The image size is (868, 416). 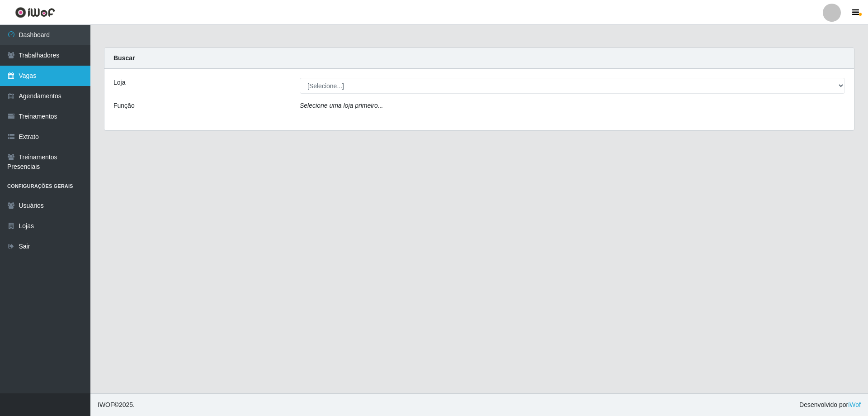 What do you see at coordinates (124, 58) in the screenshot?
I see `strong: Buscar` at bounding box center [124, 58].